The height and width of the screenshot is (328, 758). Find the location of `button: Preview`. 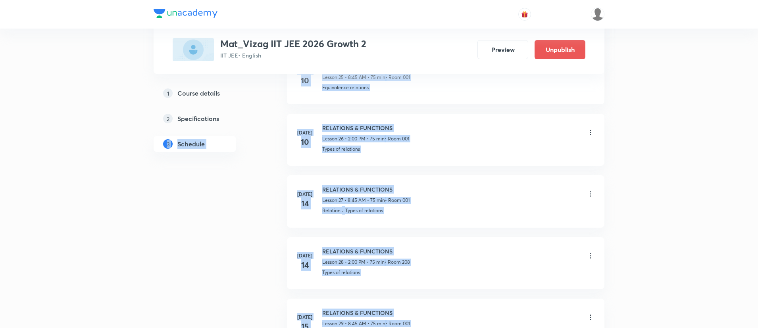

button: Preview is located at coordinates (503, 50).